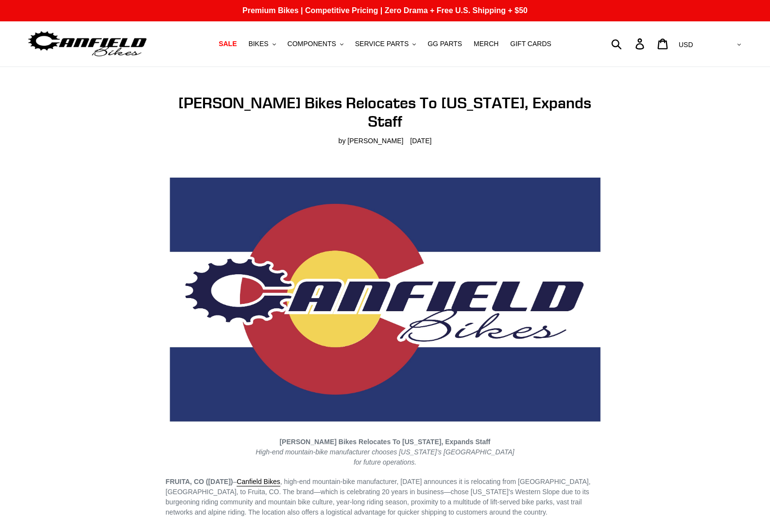  Describe the element at coordinates (312, 44) in the screenshot. I see `span: COMPONENTS` at that location.